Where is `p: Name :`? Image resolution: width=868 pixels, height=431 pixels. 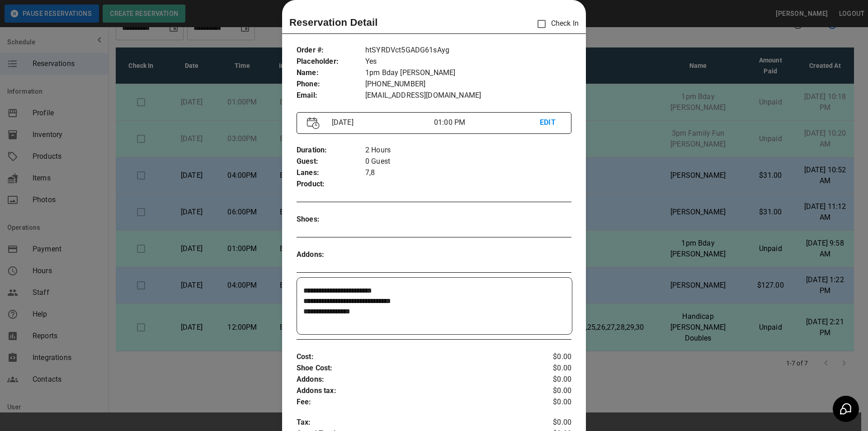
p: Name : is located at coordinates (331, 73).